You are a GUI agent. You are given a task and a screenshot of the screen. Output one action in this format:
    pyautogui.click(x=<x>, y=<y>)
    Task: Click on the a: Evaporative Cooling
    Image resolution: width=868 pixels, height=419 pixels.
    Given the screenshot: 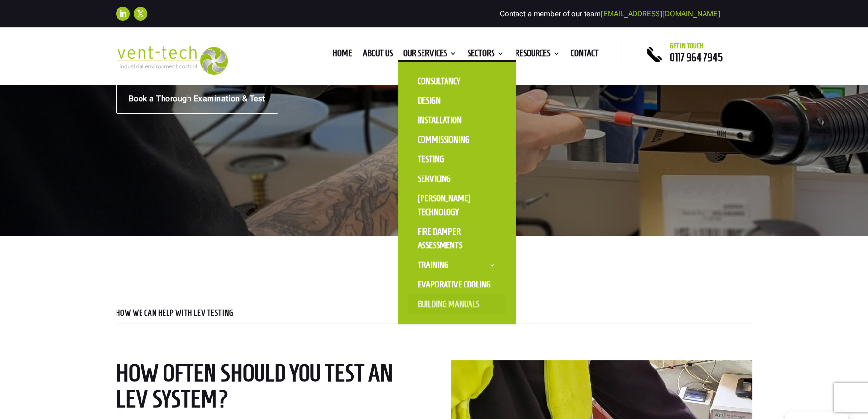 What is the action you would take?
    pyautogui.click(x=457, y=285)
    